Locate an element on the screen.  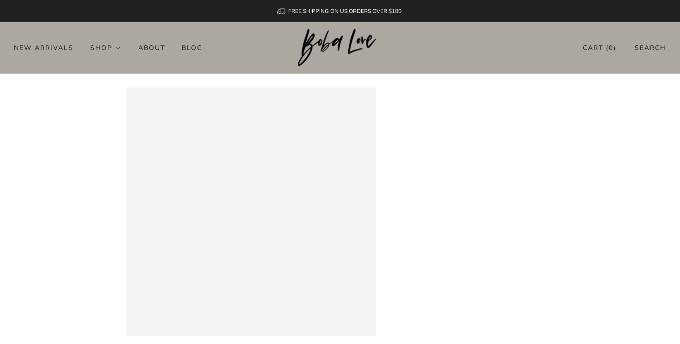
a: Boba Love is located at coordinates (340, 48).